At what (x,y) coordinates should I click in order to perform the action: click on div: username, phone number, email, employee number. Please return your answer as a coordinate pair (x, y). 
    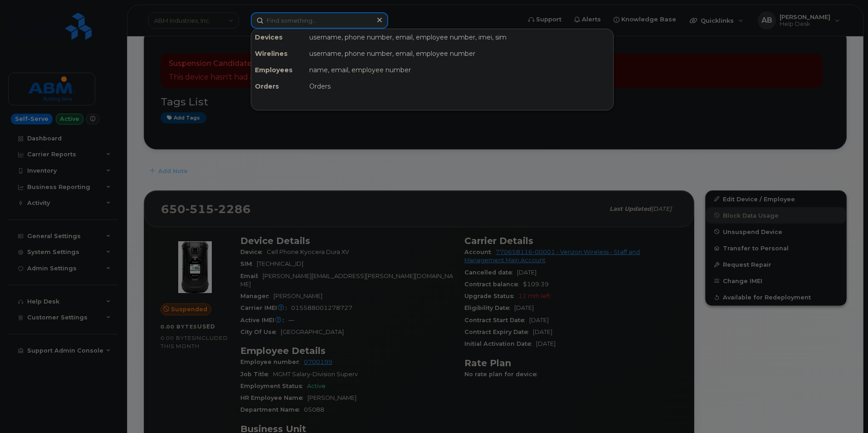
    Looking at the image, I should click on (460, 53).